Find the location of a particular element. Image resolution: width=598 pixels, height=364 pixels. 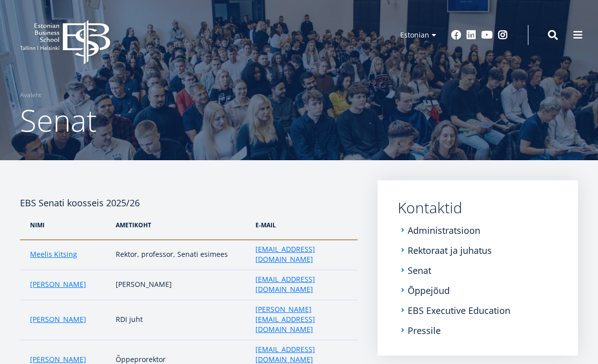

a: Avaleht is located at coordinates (31, 95).